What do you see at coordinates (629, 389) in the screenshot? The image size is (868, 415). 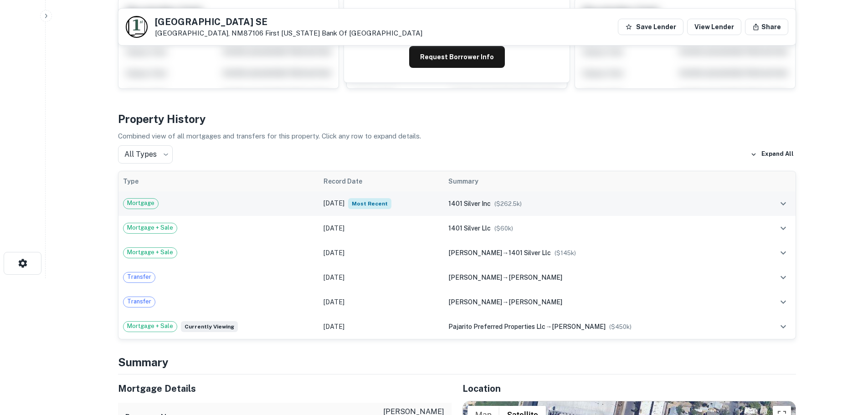 I see `h5: Location` at bounding box center [629, 389].